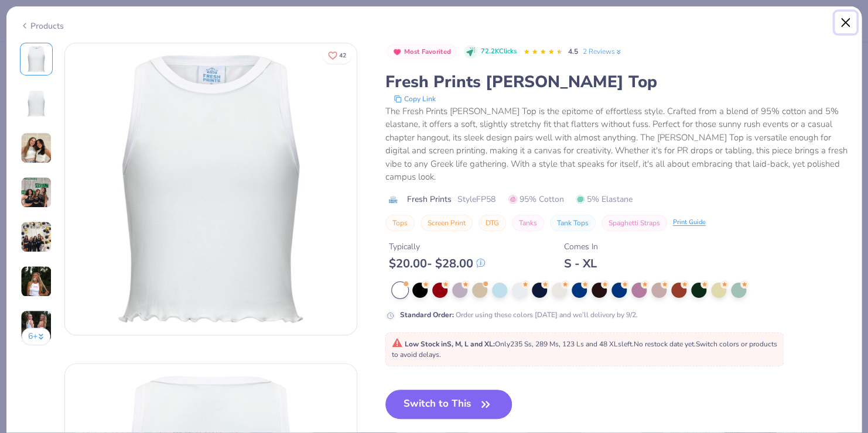 The height and width of the screenshot is (433, 868). What do you see at coordinates (397, 52) in the screenshot?
I see `img: Most Favorited sort` at bounding box center [397, 52].